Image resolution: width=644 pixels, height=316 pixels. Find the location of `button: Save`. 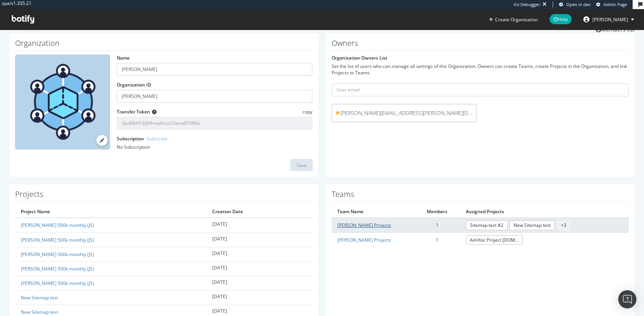

button: Save is located at coordinates (301, 165).